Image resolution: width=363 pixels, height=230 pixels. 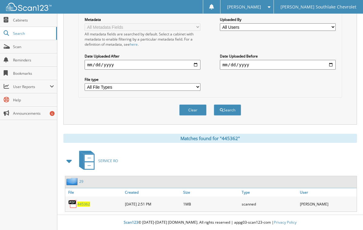 I want to click on span: Help, so click(x=33, y=100).